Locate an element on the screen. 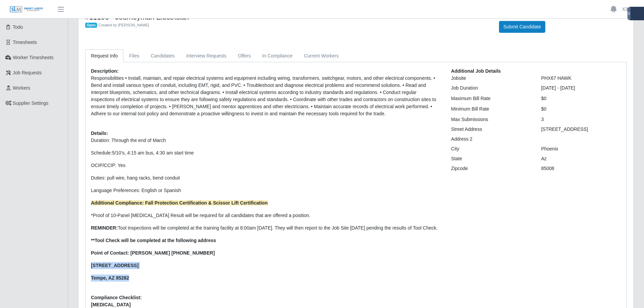 The image size is (644, 308). strong: REMINDER: is located at coordinates (104, 228).